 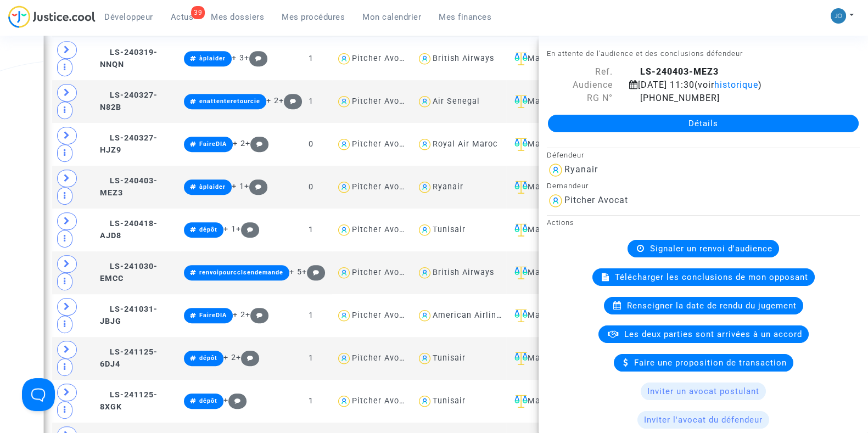 What do you see at coordinates (237, 57) in the screenshot?
I see `span: + 3` at bounding box center [237, 57].